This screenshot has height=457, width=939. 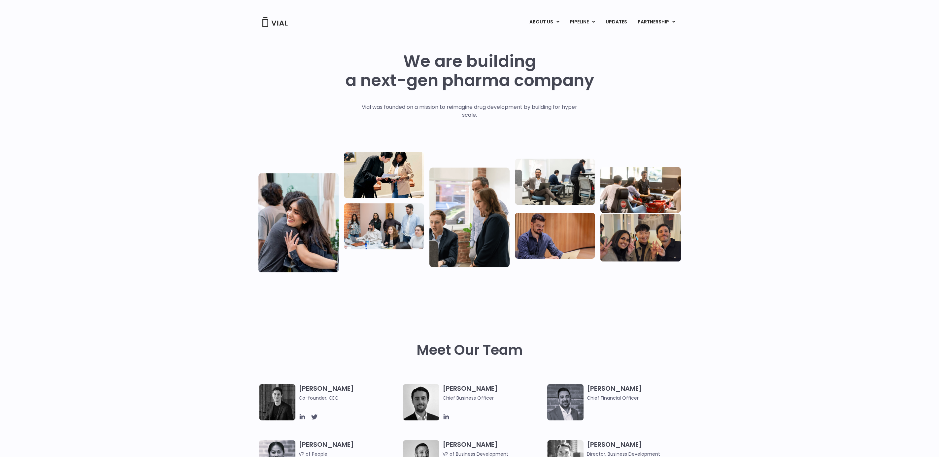 What do you see at coordinates (640, 238) in the screenshot?
I see `img: Group of 3 people smiling holding up the peace sign` at bounding box center [640, 238].